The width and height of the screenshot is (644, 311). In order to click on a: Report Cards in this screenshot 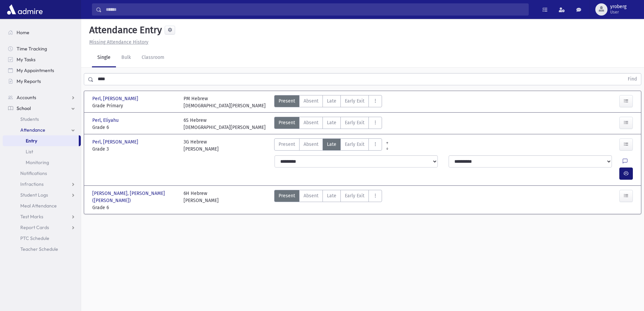, I will do `click(42, 227)`.